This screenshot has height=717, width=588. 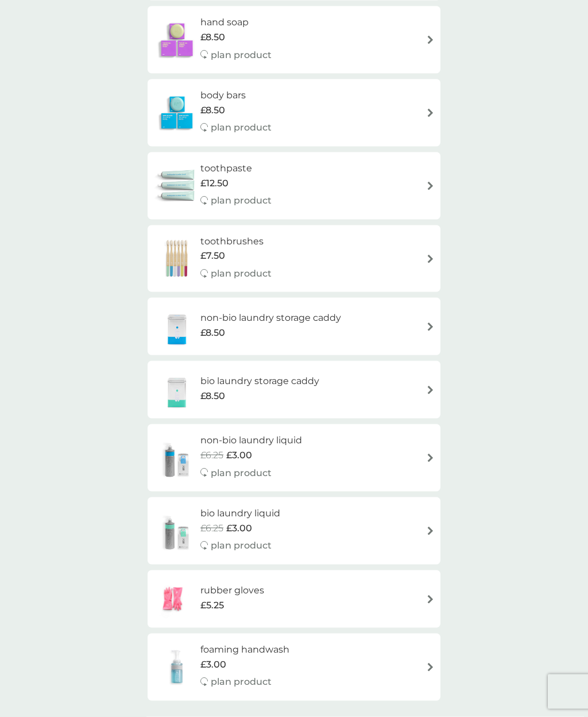 What do you see at coordinates (177, 185) in the screenshot?
I see `img: toothpaste` at bounding box center [177, 185].